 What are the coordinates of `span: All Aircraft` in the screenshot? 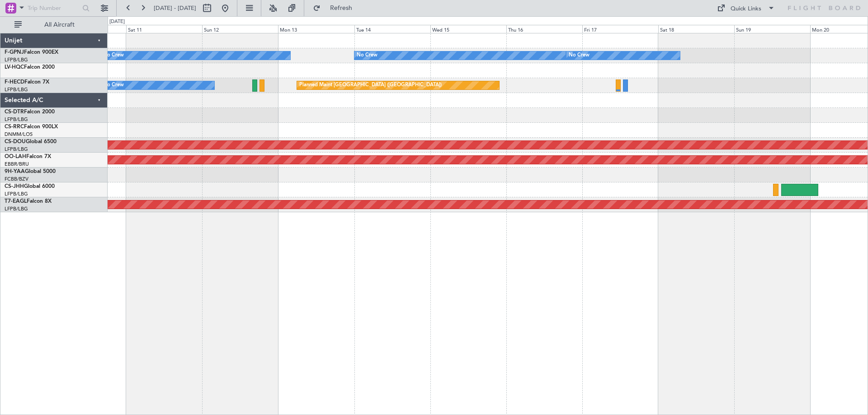 It's located at (59, 25).